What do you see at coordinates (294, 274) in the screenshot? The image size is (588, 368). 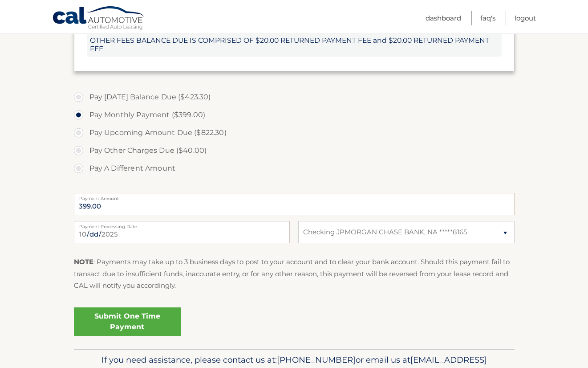 I see `p: : Payments may take up to 3 business days to post to your account and to clear your bank account....` at bounding box center [294, 274].